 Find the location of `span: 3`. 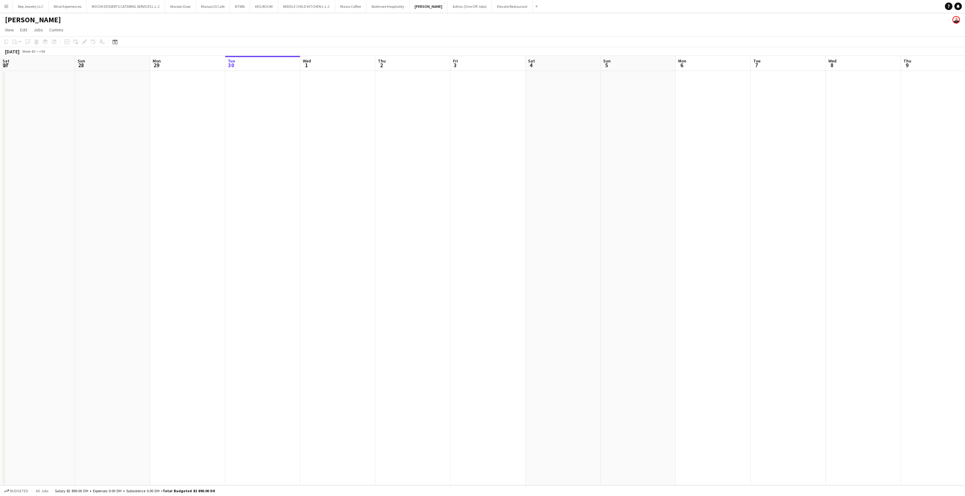

span: 3 is located at coordinates (455, 65).